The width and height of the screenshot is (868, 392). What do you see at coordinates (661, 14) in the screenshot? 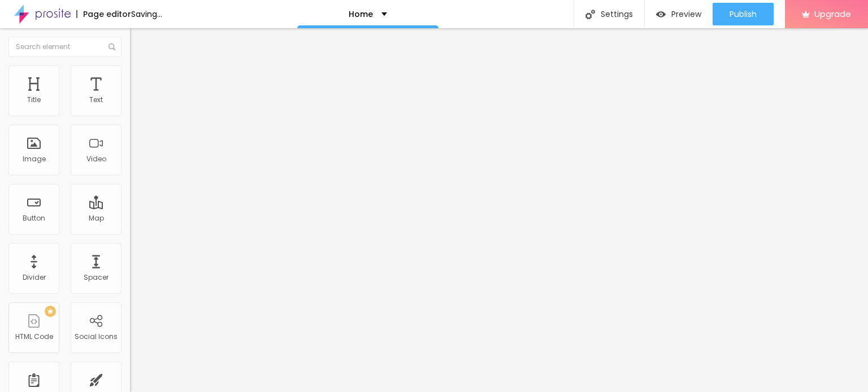
I see `img: view-1.svg` at bounding box center [661, 14].